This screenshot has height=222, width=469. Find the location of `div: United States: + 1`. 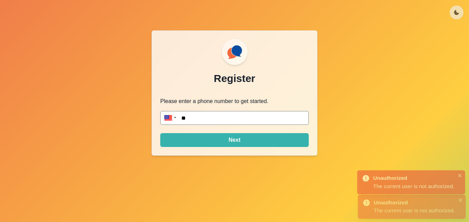

div: United States: + 1 is located at coordinates (169, 118).